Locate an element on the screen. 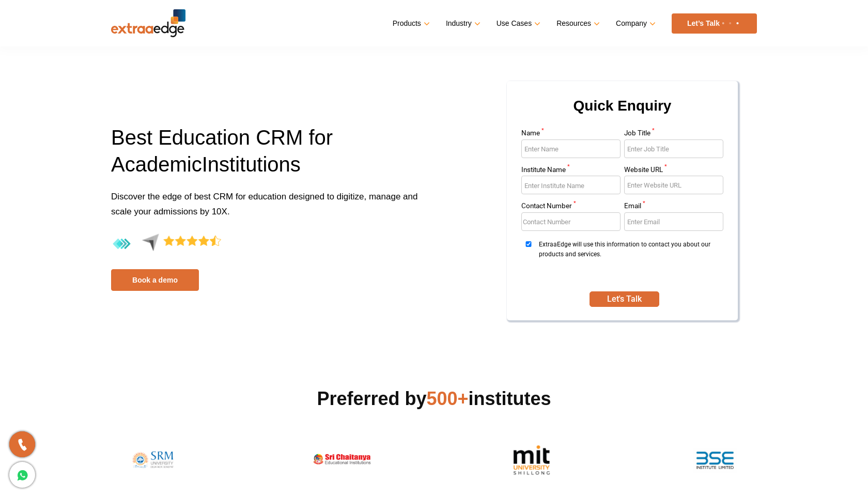  span: cademic is located at coordinates (163, 165).